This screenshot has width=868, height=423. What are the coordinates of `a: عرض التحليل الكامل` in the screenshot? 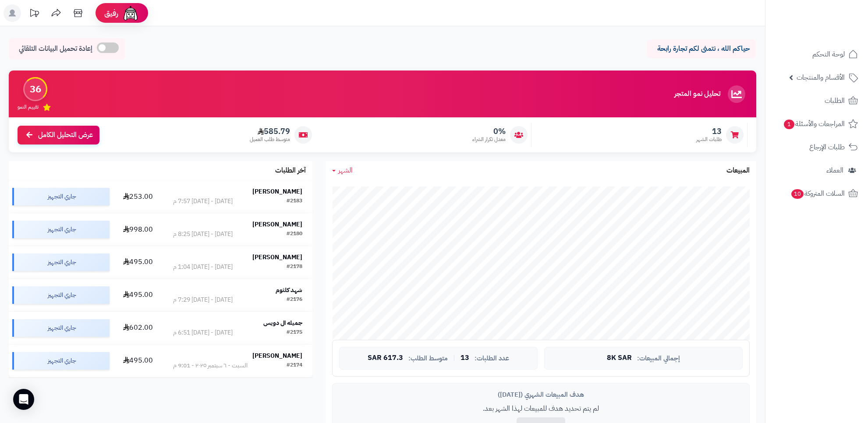 It's located at (58, 135).